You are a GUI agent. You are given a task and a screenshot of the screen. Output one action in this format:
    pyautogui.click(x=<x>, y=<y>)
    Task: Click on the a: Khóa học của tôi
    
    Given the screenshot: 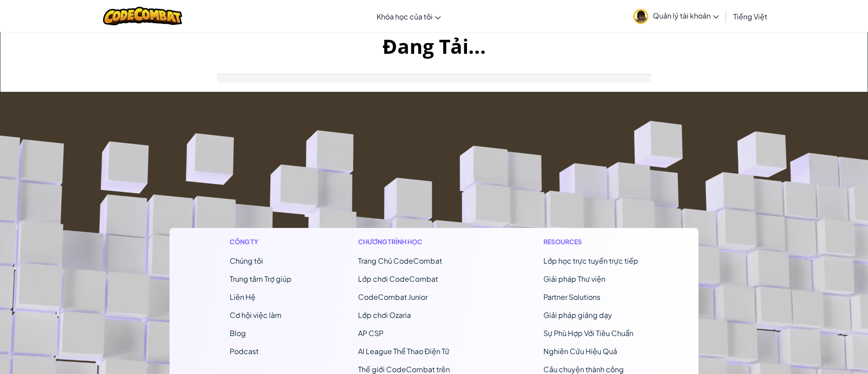 What is the action you would take?
    pyautogui.click(x=409, y=16)
    